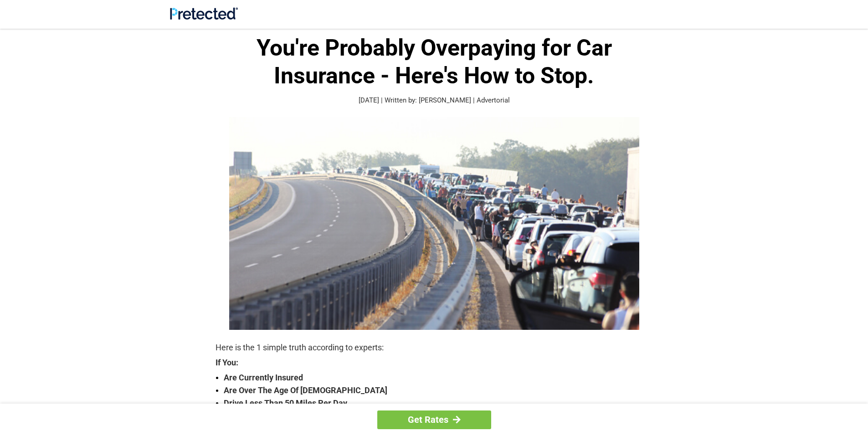 The height and width of the screenshot is (436, 868). What do you see at coordinates (434, 420) in the screenshot?
I see `a: Get Rates` at bounding box center [434, 420].